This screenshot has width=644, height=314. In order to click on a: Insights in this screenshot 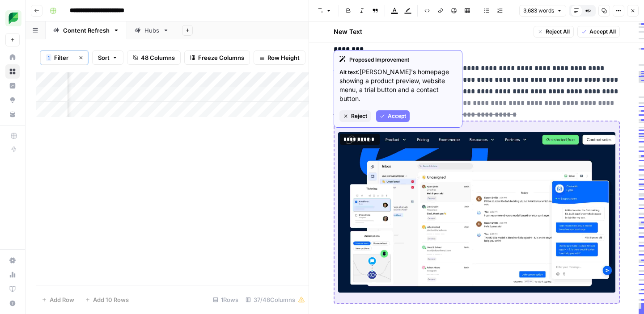, I will do `click(12, 86)`.